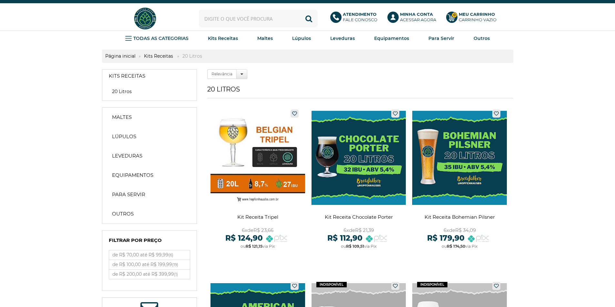  I want to click on a: 20 Litros, so click(149, 92).